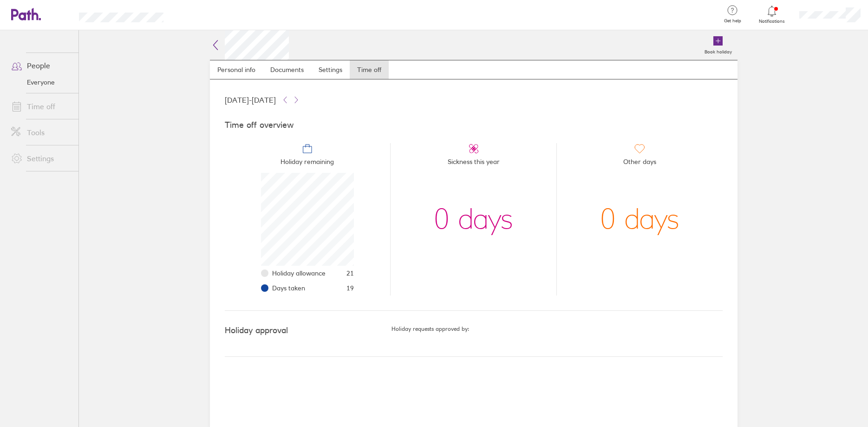  I want to click on a: Notifications, so click(772, 15).